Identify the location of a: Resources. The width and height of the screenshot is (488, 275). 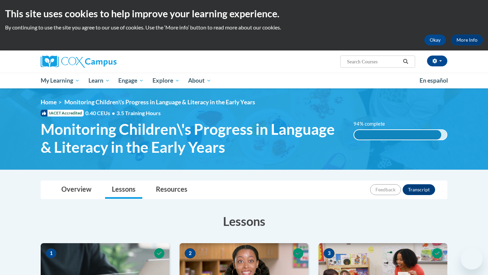
(171, 190).